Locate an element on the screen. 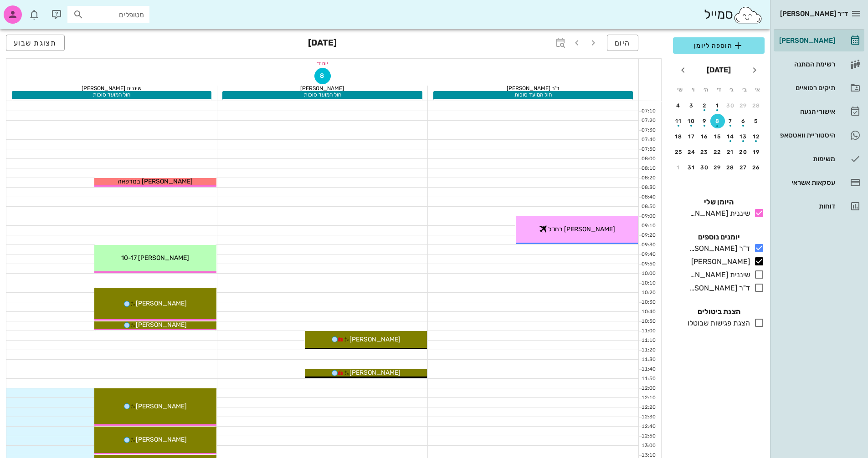 This screenshot has width=868, height=458. div: 11:00 is located at coordinates (648, 331).